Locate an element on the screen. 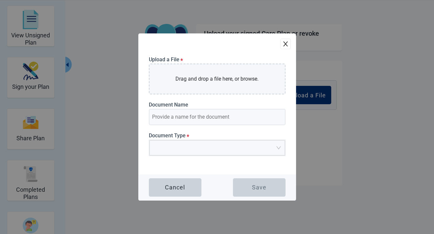  button: Save is located at coordinates (259, 188).